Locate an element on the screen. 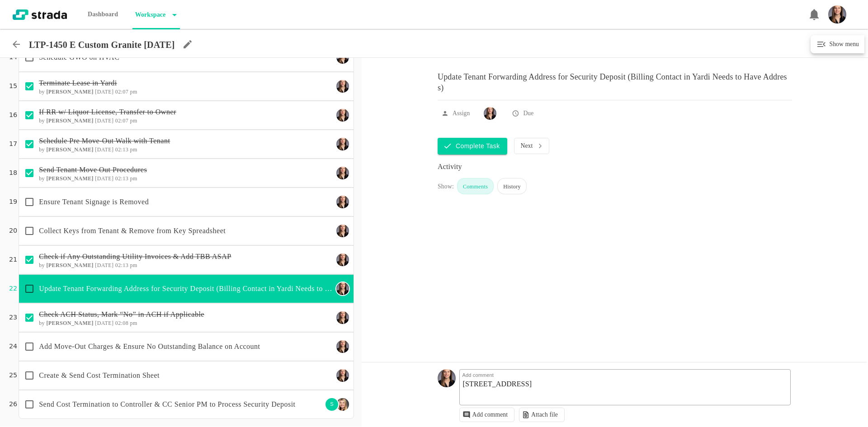  p: Attach file is located at coordinates (544, 415).